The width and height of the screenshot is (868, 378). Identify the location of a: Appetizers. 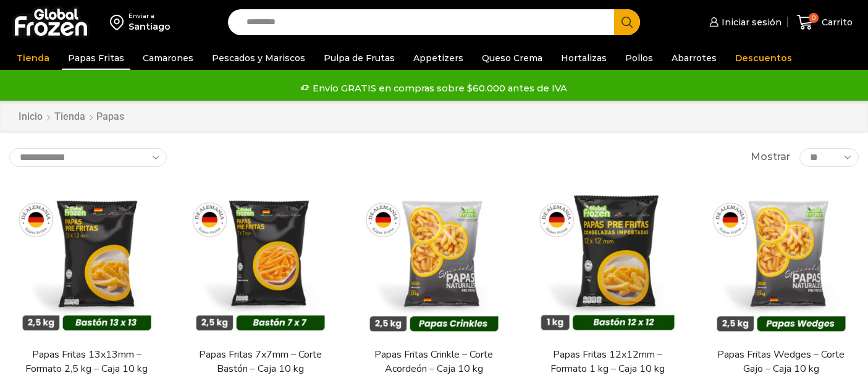
(438, 58).